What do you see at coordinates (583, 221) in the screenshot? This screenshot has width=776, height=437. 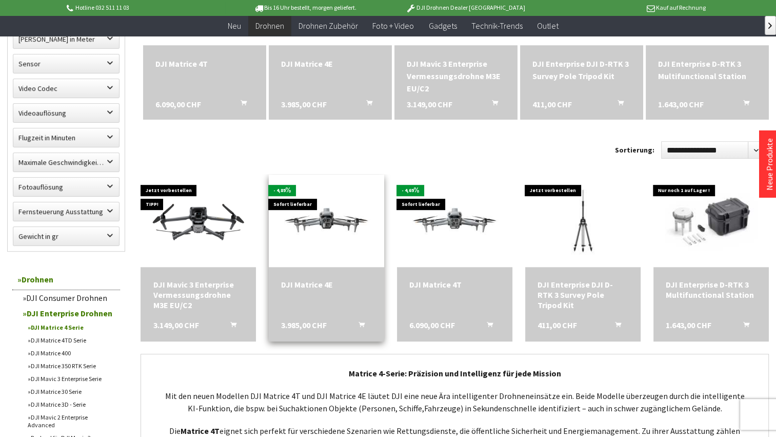 I see `img: DJI Enterprise DJI D-RTK 3 Survey Pole Tripod Kit` at bounding box center [583, 221].